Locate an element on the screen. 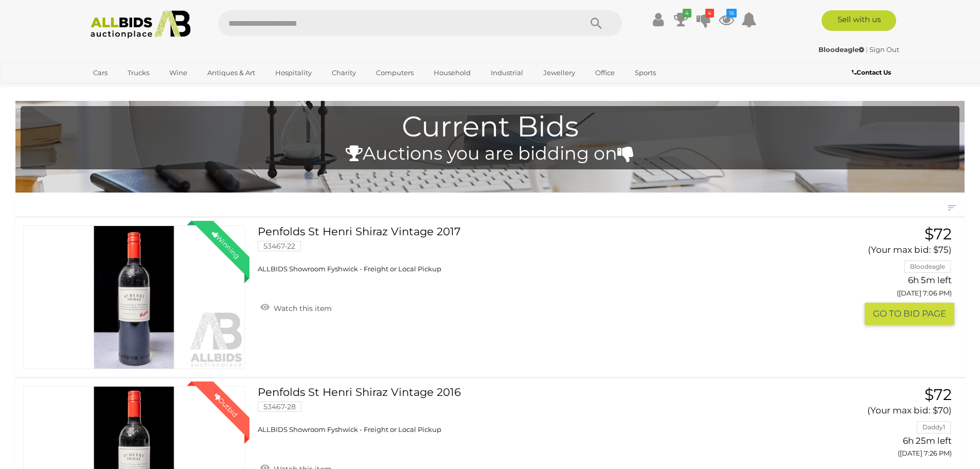 Image resolution: width=980 pixels, height=469 pixels. a: Watch this item is located at coordinates (296, 307).